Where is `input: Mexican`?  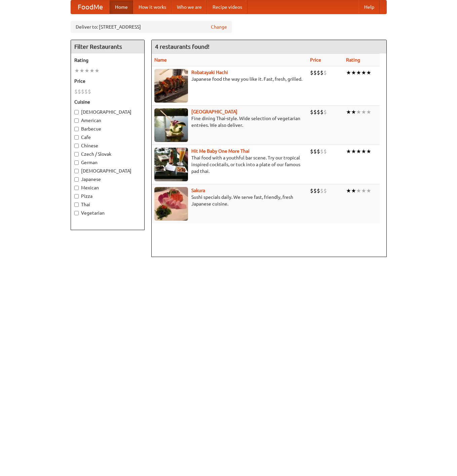
input: Mexican is located at coordinates (76, 187).